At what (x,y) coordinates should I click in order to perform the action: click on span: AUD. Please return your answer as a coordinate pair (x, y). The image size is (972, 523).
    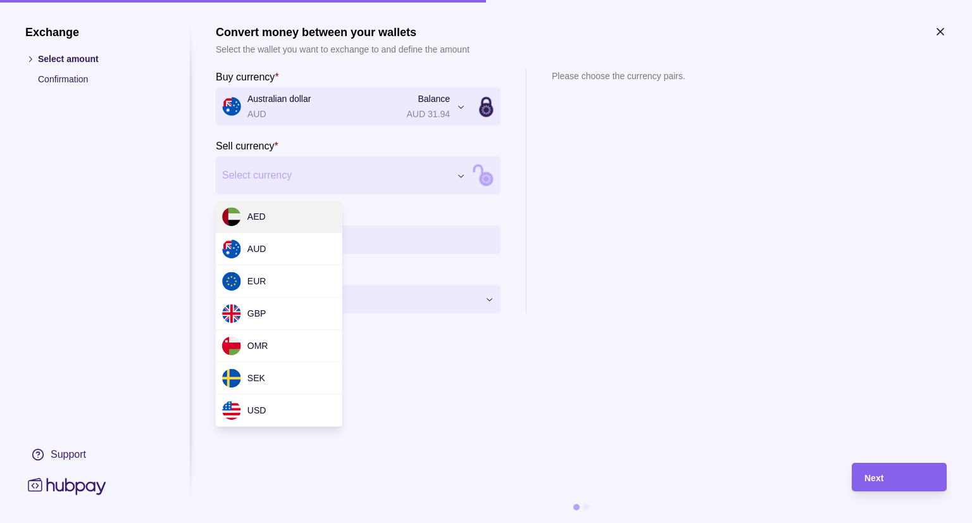
    Looking at the image, I should click on (257, 249).